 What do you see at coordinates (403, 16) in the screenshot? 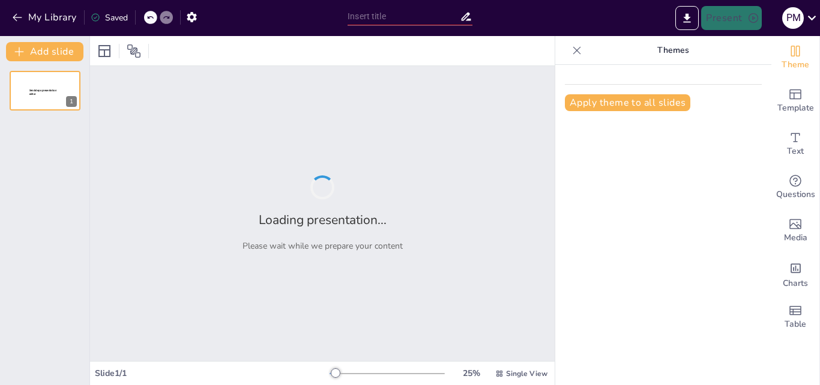
I see `input: Insert title` at bounding box center [403, 16].